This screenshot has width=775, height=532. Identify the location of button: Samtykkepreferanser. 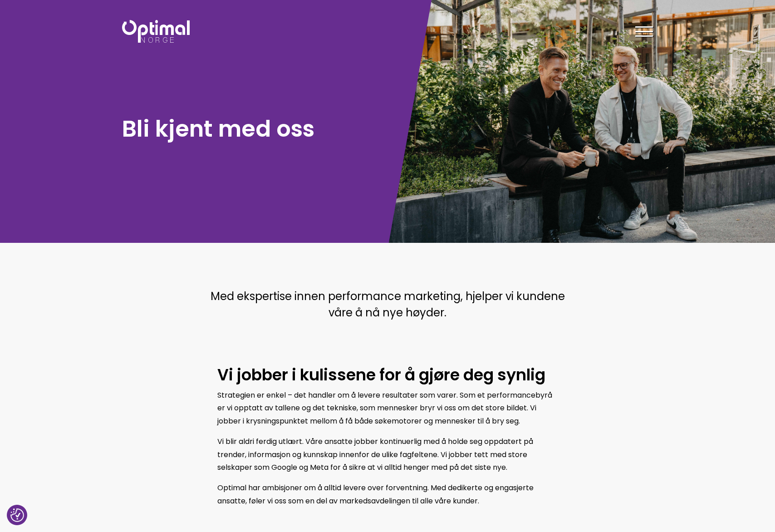
(17, 516).